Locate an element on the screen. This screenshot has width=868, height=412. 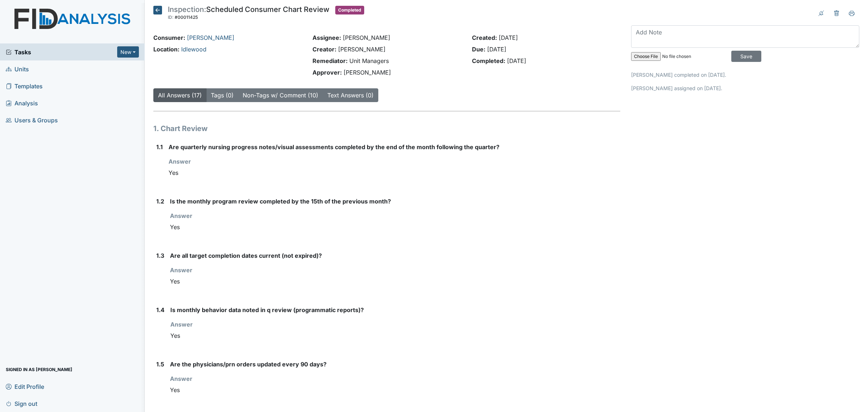
button: All Answers (17) is located at coordinates (179, 95).